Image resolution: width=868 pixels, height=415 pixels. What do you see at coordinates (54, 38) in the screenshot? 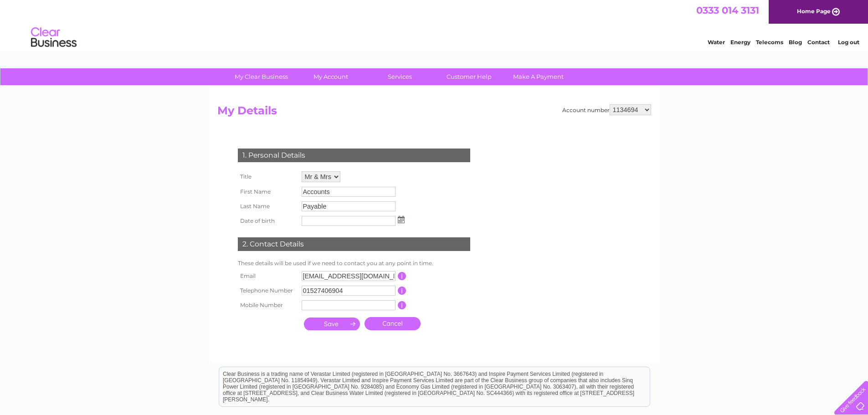
I see `img: logo.png` at bounding box center [54, 38].